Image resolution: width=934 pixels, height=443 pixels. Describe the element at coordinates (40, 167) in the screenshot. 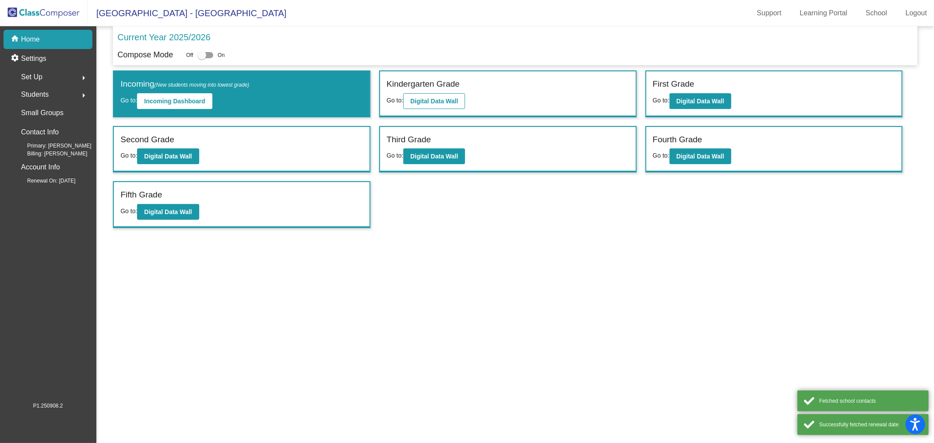

I see `p: Account Info` at that location.